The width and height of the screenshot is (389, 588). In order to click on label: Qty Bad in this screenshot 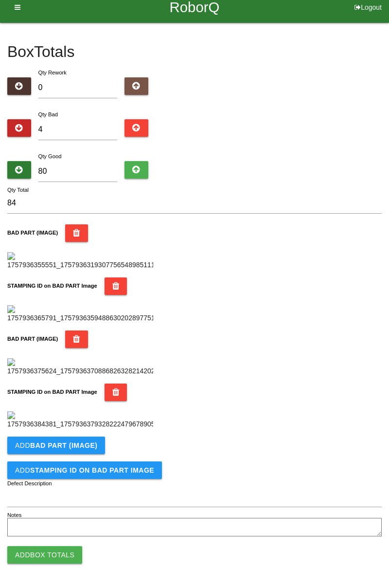, I will do `click(48, 114)`.